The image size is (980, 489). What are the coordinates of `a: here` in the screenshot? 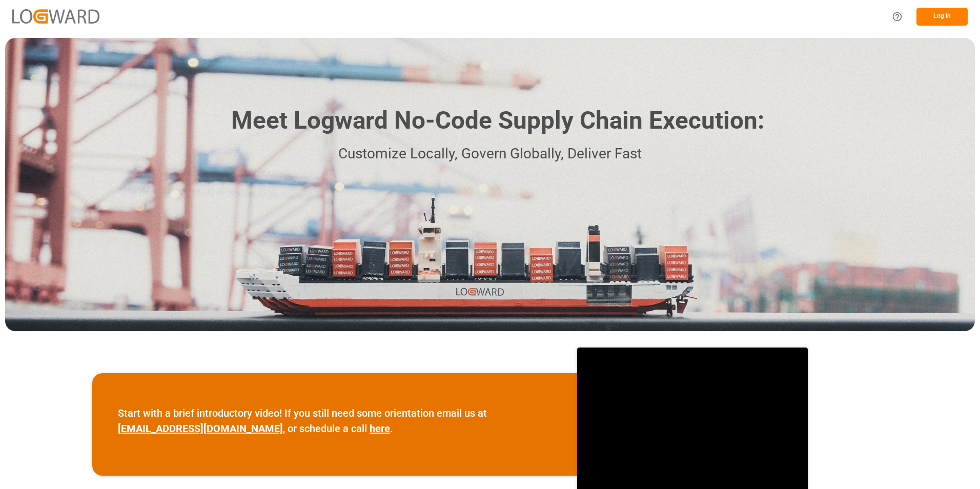 It's located at (380, 429).